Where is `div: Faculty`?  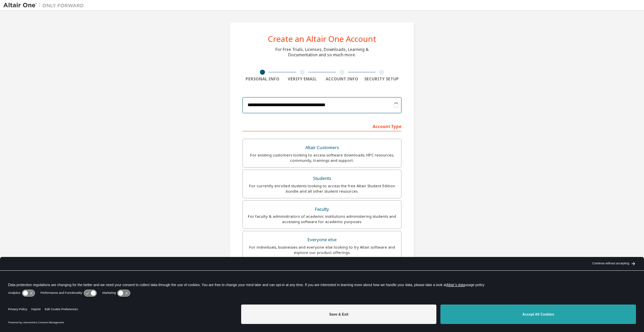
div: Faculty is located at coordinates (322, 210).